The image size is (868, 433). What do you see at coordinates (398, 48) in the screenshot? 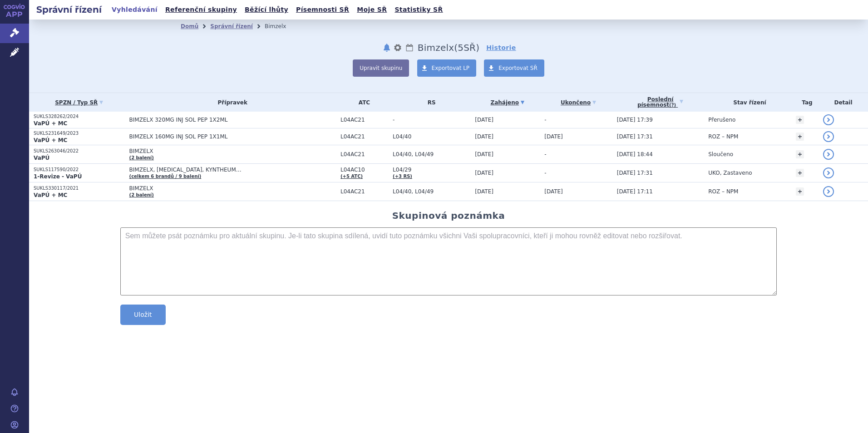
I see `button: nastavení` at bounding box center [398, 48].